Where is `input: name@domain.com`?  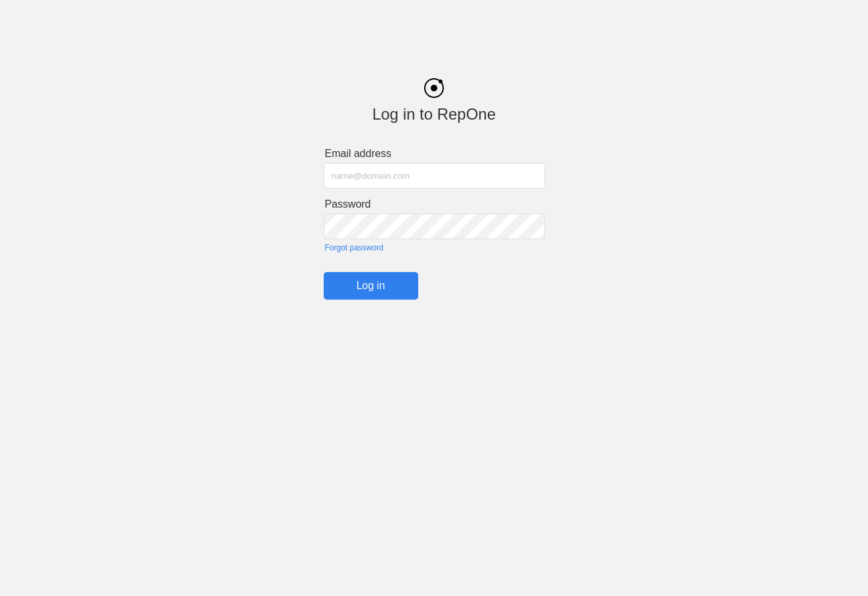
input: name@domain.com is located at coordinates (434, 175).